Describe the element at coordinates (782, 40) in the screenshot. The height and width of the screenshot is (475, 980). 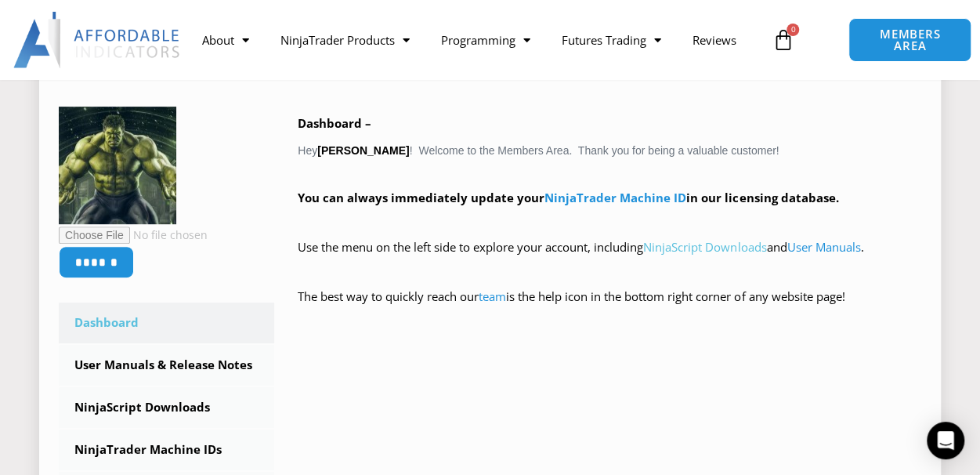
I see `a: 0` at that location.